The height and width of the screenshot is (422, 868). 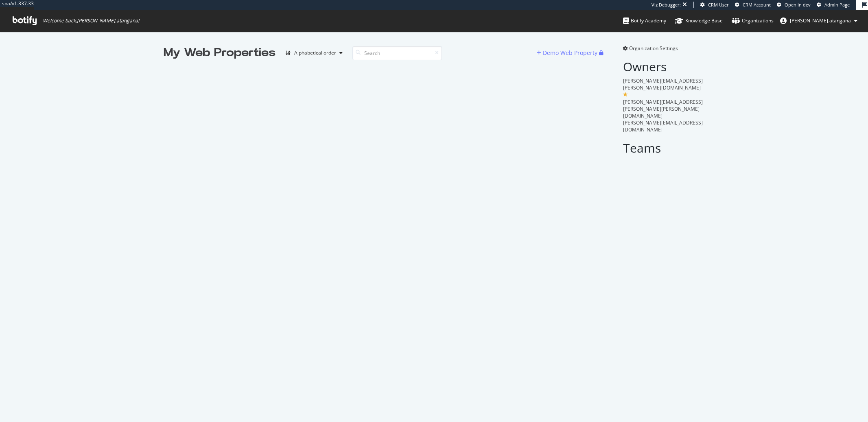 What do you see at coordinates (645, 21) in the screenshot?
I see `a: Botify Academy` at bounding box center [645, 21].